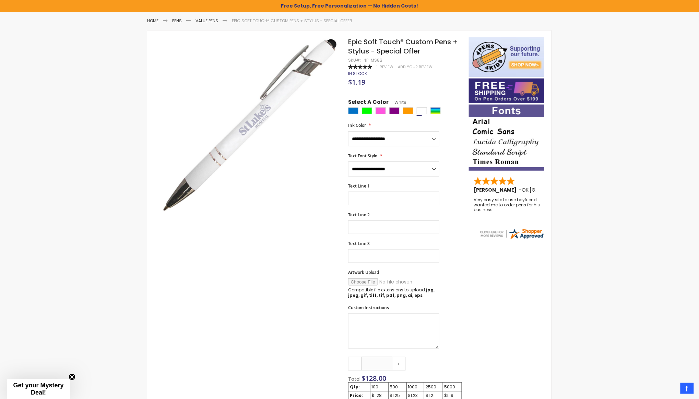 This screenshot has height=399, width=699. What do you see at coordinates (433, 387) in the screenshot?
I see `div: 2500` at bounding box center [433, 387].